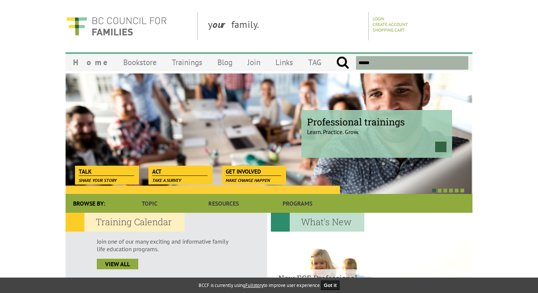  Describe the element at coordinates (389, 30) in the screenshot. I see `a: Shopping Cart` at that location.